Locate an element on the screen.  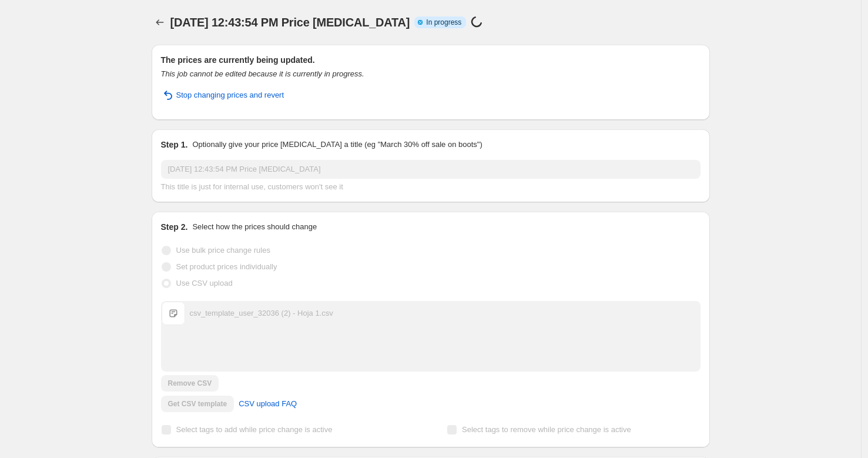
span: Select tags to add while price change is active is located at coordinates (255, 429).